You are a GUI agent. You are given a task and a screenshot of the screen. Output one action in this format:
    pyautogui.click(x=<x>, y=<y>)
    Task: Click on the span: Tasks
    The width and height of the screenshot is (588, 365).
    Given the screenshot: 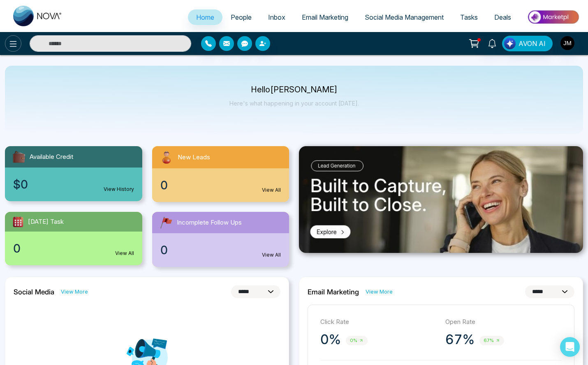 What is the action you would take?
    pyautogui.click(x=468, y=17)
    